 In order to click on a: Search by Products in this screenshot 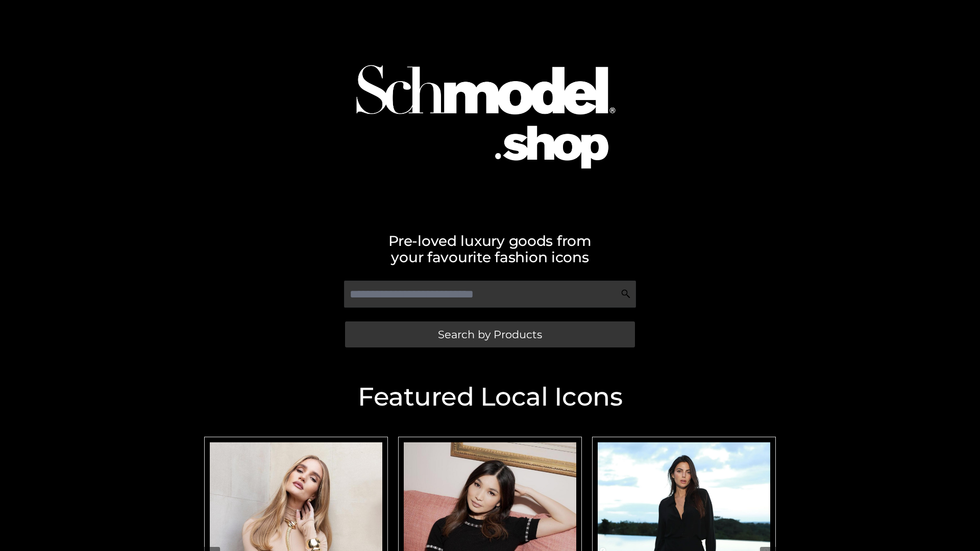, I will do `click(490, 334)`.